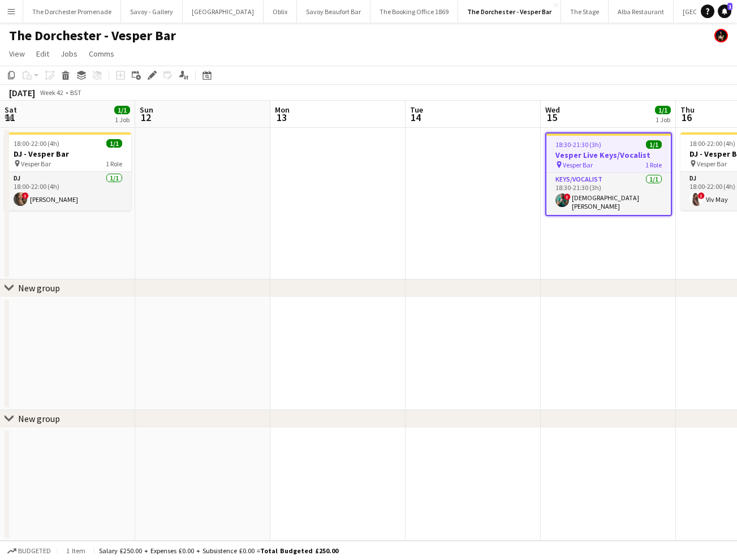 The image size is (737, 560). Describe the element at coordinates (579, 144) in the screenshot. I see `span: 18:30-21:30 (3h)` at that location.